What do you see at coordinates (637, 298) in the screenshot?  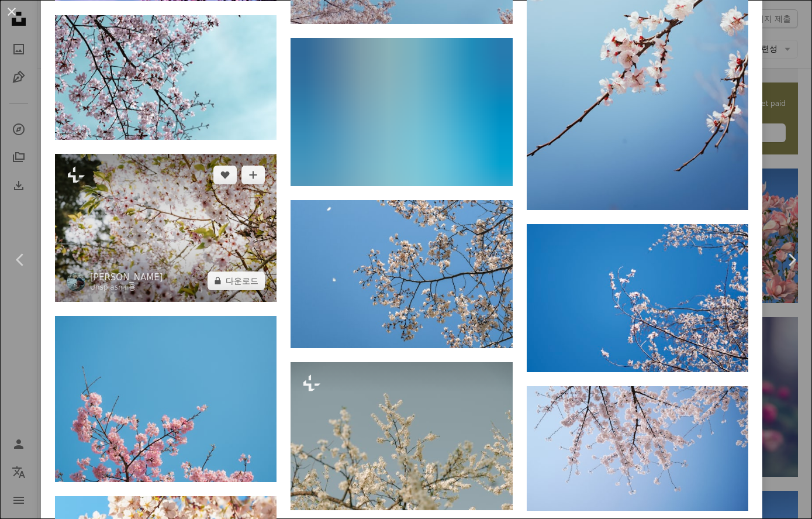 I see `img: 푸른 하늘을 배경으로 흰 꽃이 핀 나뭇가지` at bounding box center [637, 298].